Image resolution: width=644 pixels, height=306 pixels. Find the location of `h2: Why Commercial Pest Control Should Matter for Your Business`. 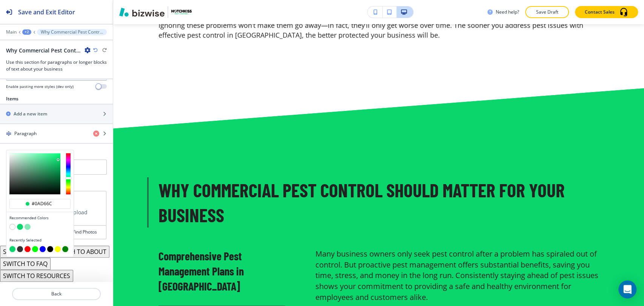

h2: Why Commercial Pest Control Should Matter for Your Business is located at coordinates (44, 50).